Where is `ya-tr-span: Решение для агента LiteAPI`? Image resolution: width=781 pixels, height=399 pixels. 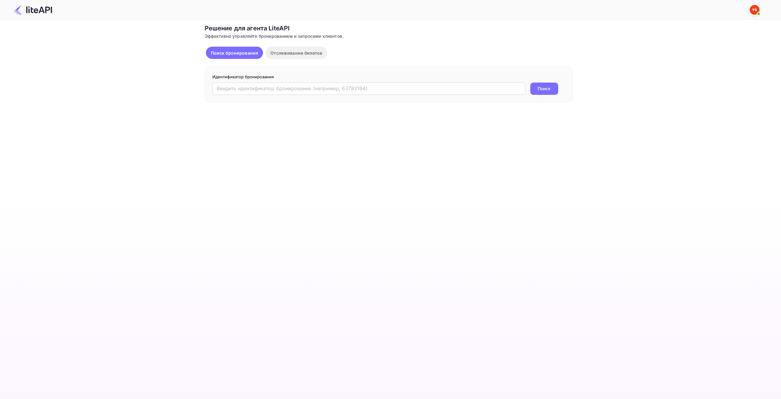 ya-tr-span: Решение для агента LiteAPI is located at coordinates (247, 28).